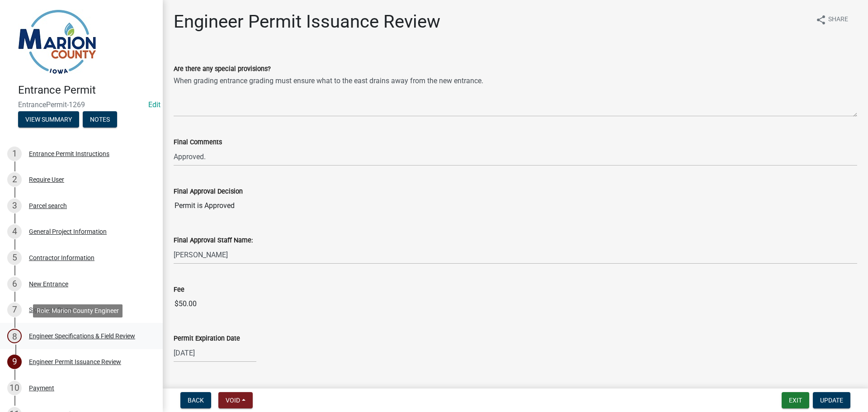  Describe the element at coordinates (48, 120) in the screenshot. I see `wm-modal-confirm: Summary` at that location.